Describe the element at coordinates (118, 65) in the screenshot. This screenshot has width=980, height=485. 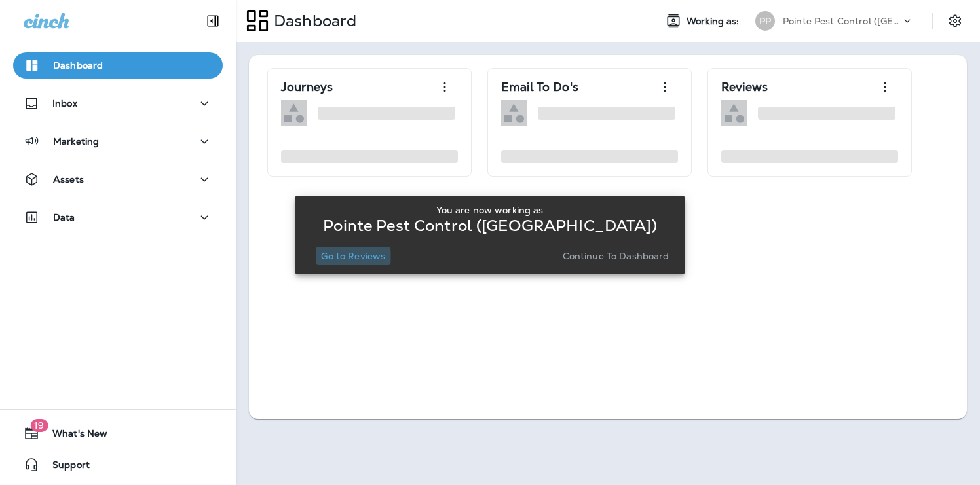
I see `button: Dashboard` at that location.